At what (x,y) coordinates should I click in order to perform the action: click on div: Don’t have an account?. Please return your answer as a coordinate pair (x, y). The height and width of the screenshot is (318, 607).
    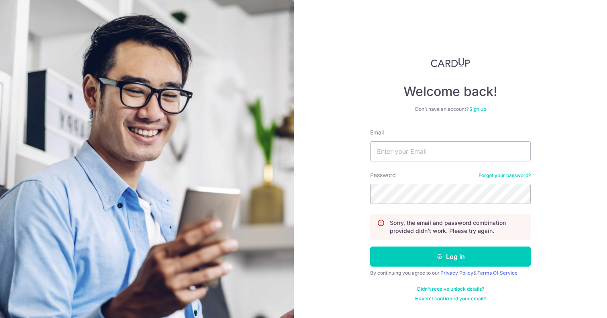
    Looking at the image, I should click on (451, 109).